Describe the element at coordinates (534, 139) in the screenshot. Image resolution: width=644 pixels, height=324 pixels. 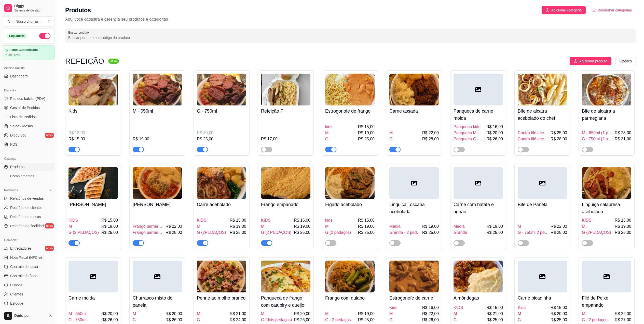
I see `span: Contra filé acebolado G (dois pedaços de carne)` at that location.